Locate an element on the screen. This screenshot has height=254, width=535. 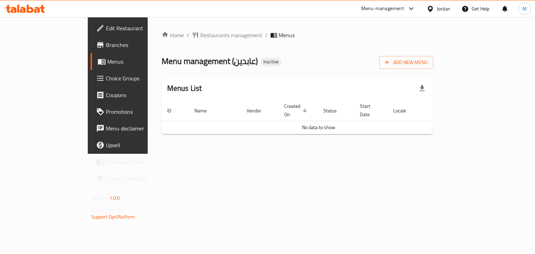
span: Menu disclaimer is located at coordinates (139, 128).